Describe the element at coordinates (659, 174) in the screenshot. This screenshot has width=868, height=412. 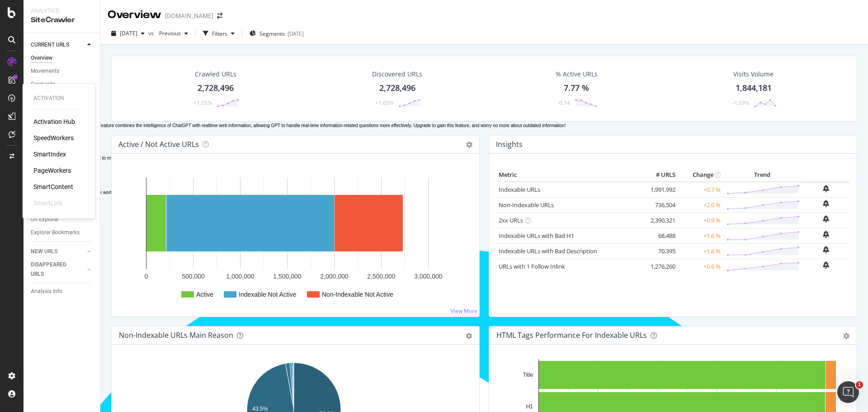
I see `th: # URLS` at that location.